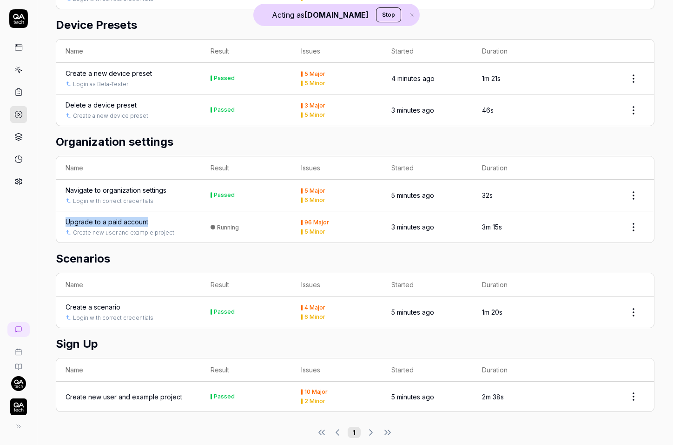 This screenshot has height=445, width=673. Describe the element at coordinates (487, 195) in the screenshot. I see `time: 32s` at that location.